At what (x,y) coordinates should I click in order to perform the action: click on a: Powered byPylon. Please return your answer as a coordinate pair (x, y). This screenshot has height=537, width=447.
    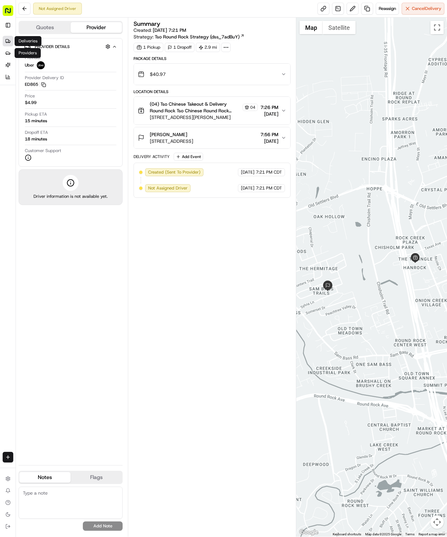
    Looking at the image, I should click on (63, 149).